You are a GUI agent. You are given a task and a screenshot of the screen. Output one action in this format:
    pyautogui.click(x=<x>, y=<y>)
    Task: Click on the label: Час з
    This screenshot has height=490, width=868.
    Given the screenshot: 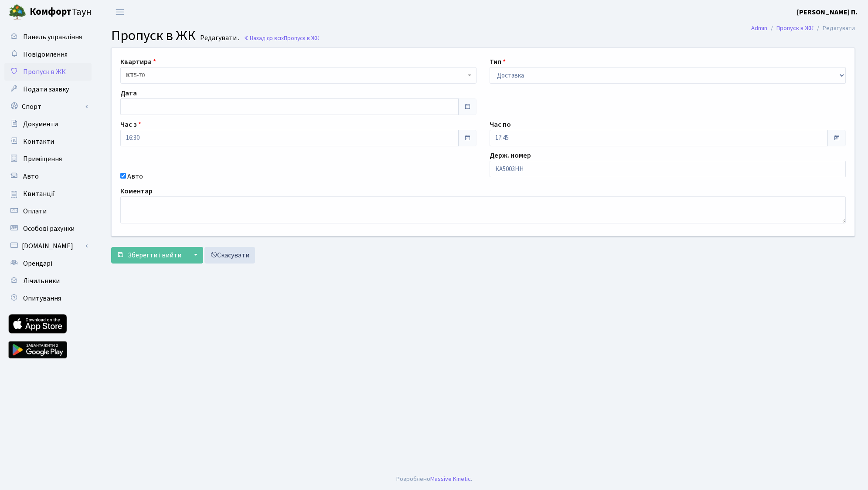 What is the action you would take?
    pyautogui.click(x=131, y=125)
    